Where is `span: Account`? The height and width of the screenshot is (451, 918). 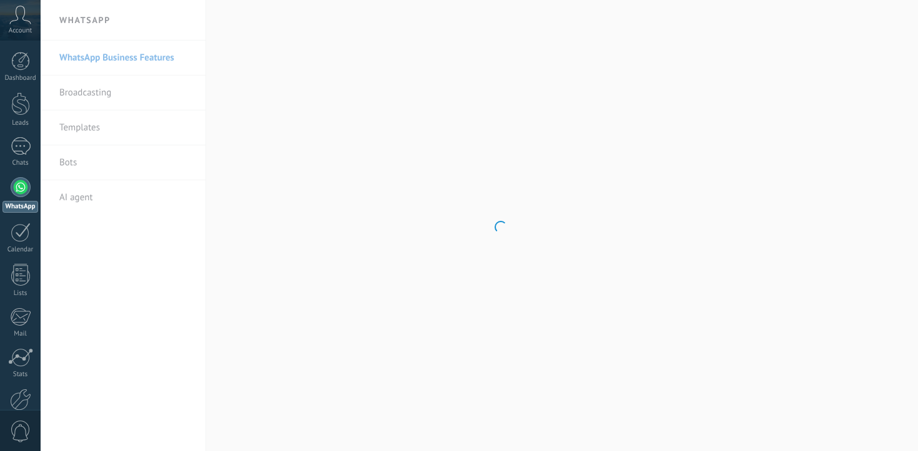
span: Account is located at coordinates (20, 31).